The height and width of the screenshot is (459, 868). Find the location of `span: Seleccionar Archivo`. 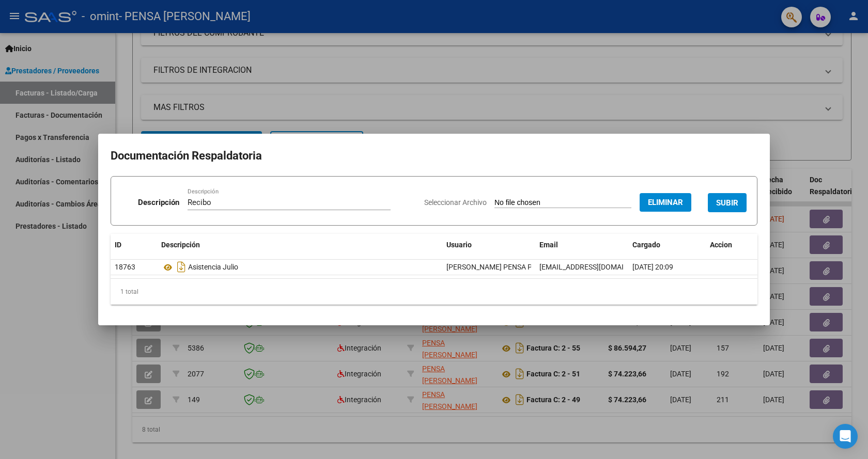

span: Seleccionar Archivo is located at coordinates (455, 202).